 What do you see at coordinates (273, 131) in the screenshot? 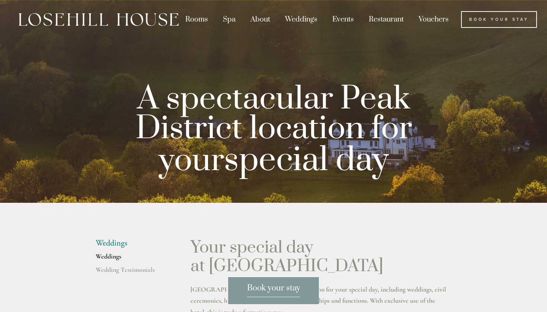
I see `p: A spectacular Peak District location for your` at bounding box center [273, 131].